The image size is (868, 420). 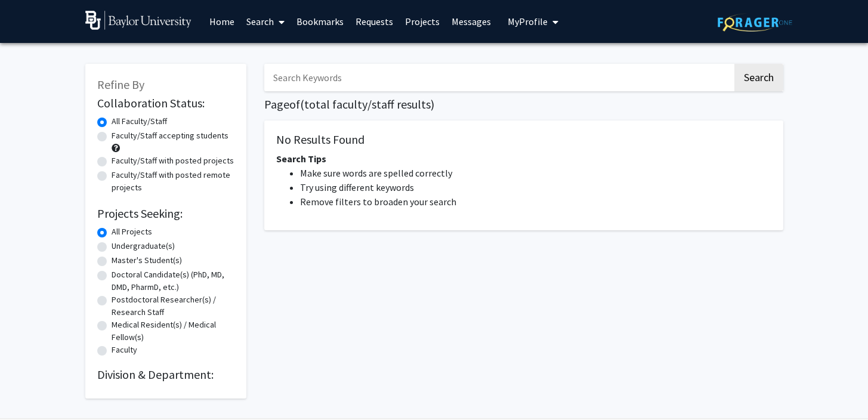 What do you see at coordinates (139, 21) in the screenshot?
I see `img: Baylor University Logo` at bounding box center [139, 21].